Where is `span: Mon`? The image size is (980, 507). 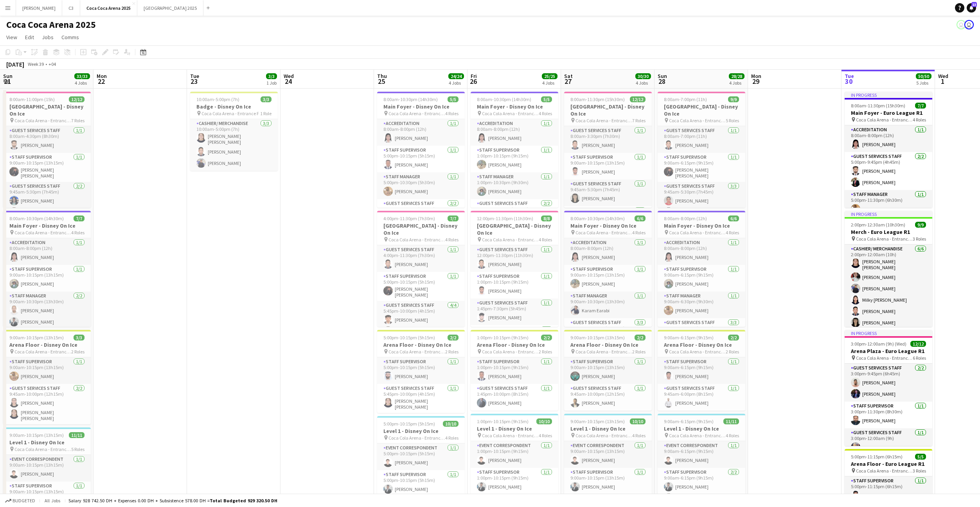
span: Mon is located at coordinates (756, 76).